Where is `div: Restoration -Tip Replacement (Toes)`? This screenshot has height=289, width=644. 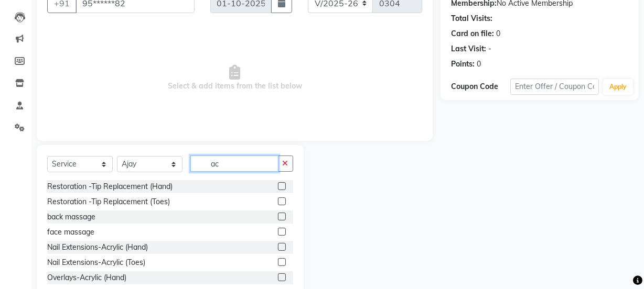
div: Restoration -Tip Replacement (Toes) is located at coordinates (109, 202).